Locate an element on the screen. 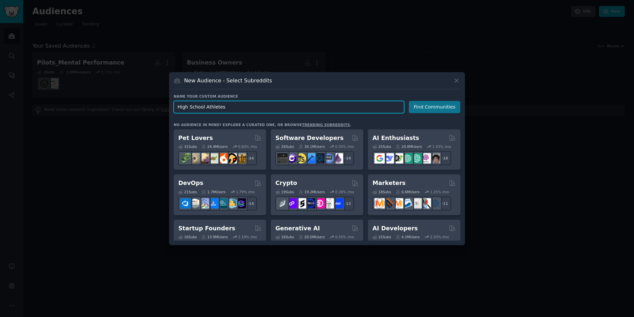 Image resolution: width=634 pixels, height=317 pixels. img: dogbreed is located at coordinates (241, 158).